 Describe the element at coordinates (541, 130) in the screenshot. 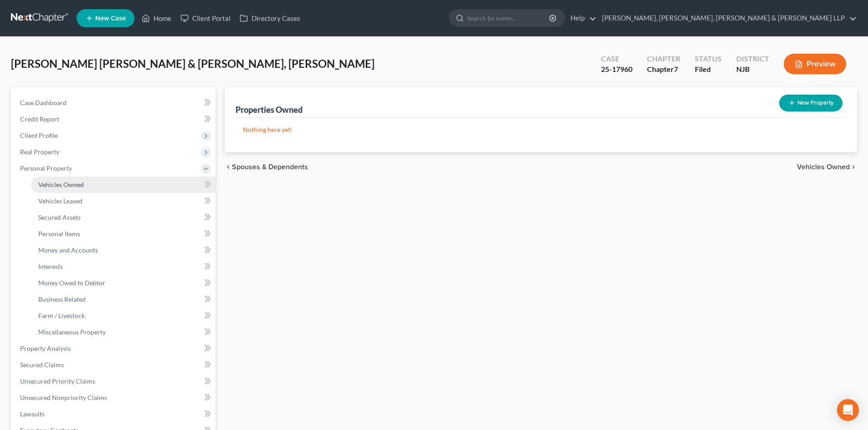

I see `p: Nothing here yet!` at that location.